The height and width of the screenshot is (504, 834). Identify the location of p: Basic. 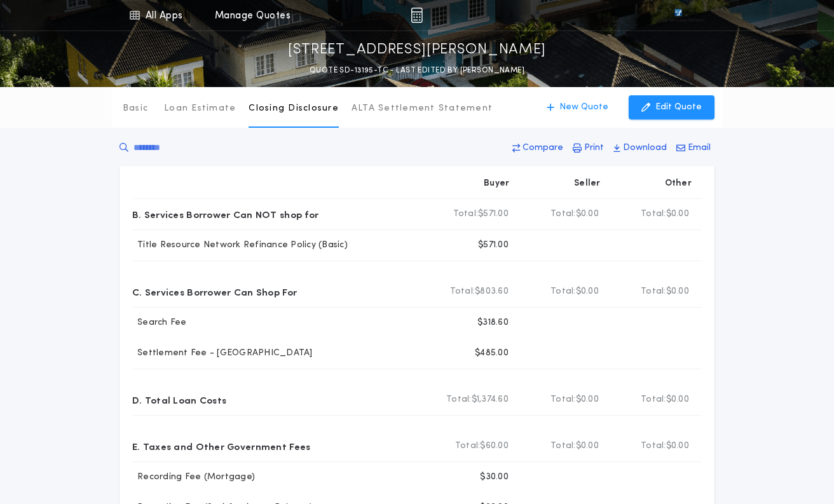
(135, 109).